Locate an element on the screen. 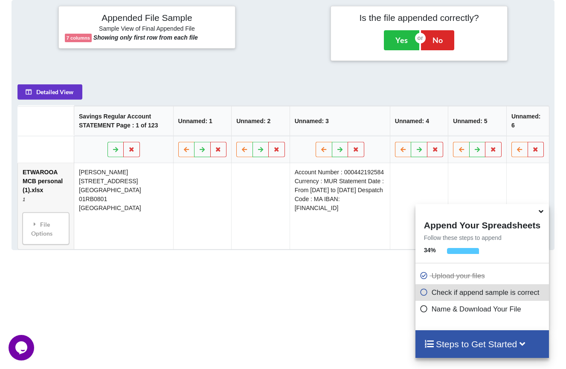 This screenshot has height=369, width=566. h4: Steps to Get Started is located at coordinates (482, 344).